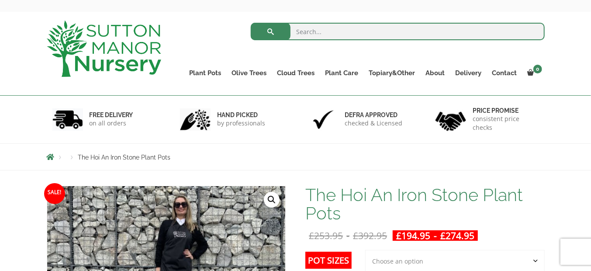  What do you see at coordinates (374, 123) in the screenshot?
I see `p: checked & Licensed` at bounding box center [374, 123].